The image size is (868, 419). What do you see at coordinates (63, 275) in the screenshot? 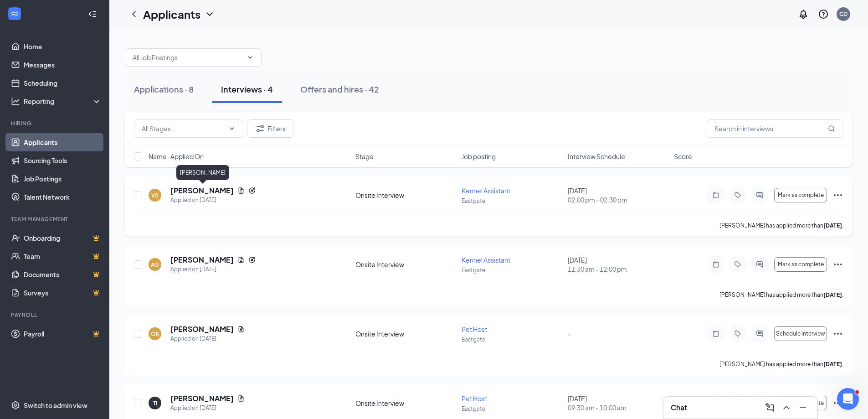
I see `a: DocumentsCrown` at bounding box center [63, 275].